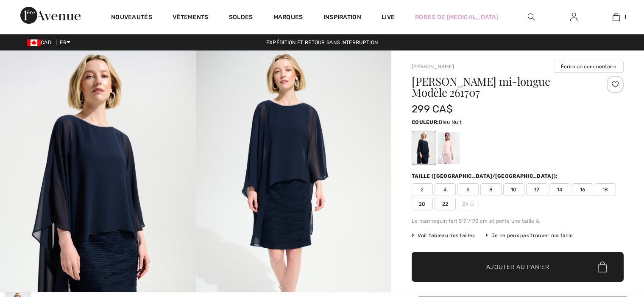 This screenshot has height=297, width=644. What do you see at coordinates (514, 189) in the screenshot?
I see `span: 10` at bounding box center [514, 189].